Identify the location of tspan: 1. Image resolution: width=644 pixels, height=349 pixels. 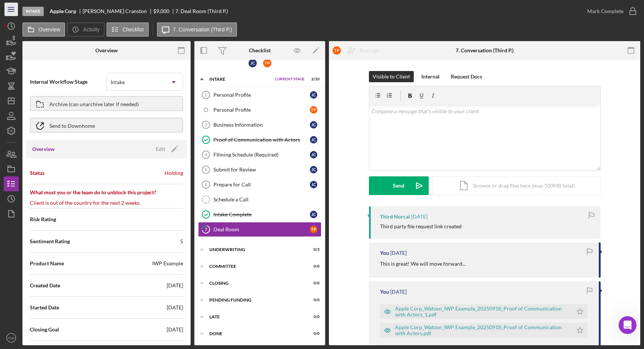
(206, 95).